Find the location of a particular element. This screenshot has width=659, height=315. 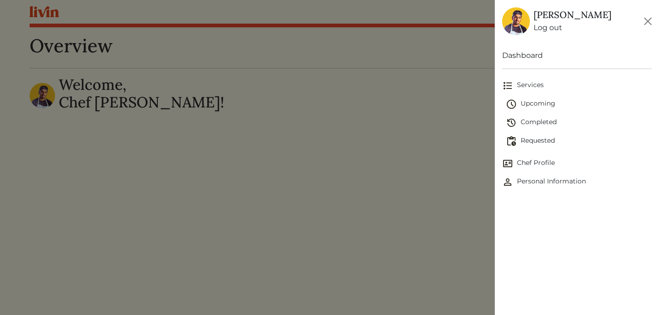

img: Chef Profile is located at coordinates (508, 163).